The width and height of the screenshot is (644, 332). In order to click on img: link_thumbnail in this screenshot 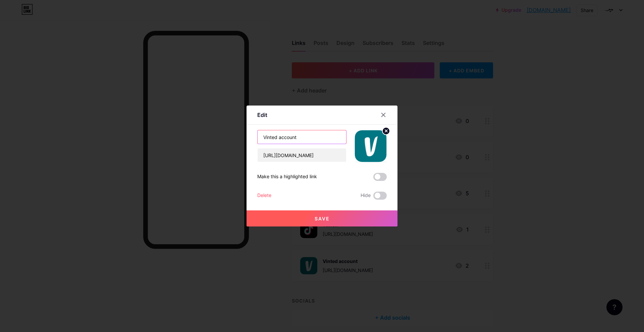, I will do `click(371, 146)`.